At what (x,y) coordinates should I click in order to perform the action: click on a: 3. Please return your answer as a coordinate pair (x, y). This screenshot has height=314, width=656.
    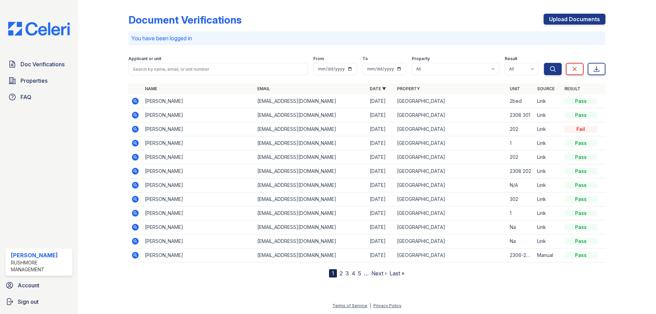
    Looking at the image, I should click on (347, 273).